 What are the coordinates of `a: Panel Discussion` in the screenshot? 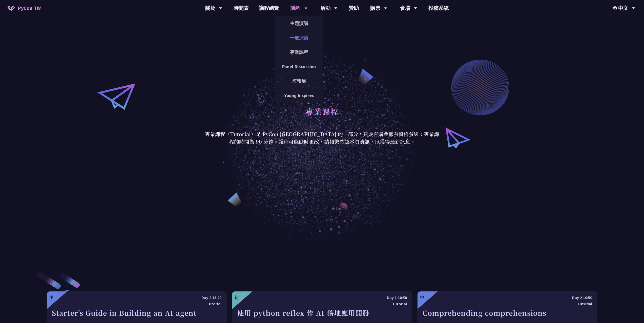 It's located at (299, 67).